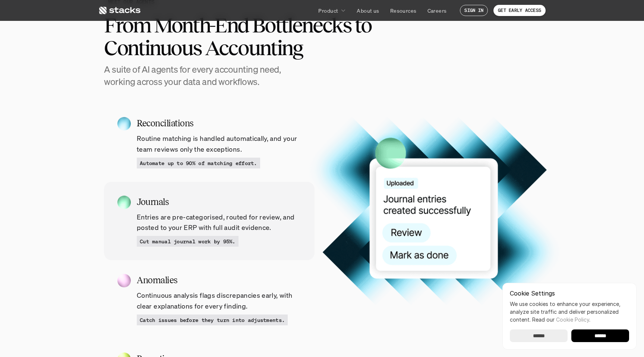 The width and height of the screenshot is (644, 357). Describe the element at coordinates (403, 10) in the screenshot. I see `a: Resources` at that location.